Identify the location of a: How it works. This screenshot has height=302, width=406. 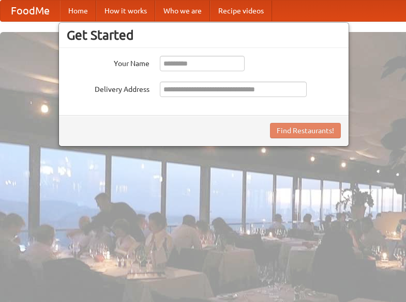
(126, 11).